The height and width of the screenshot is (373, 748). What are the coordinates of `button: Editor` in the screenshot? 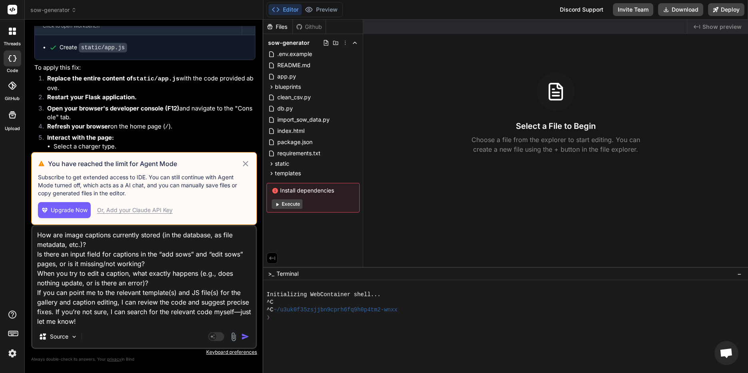 It's located at (285, 10).